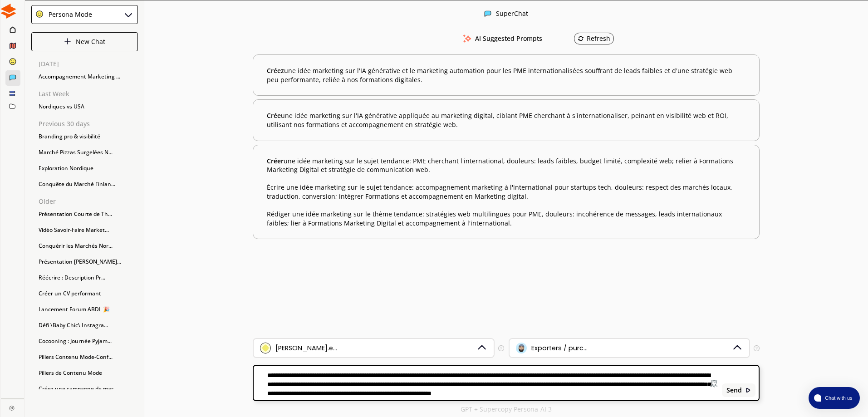 This screenshot has width=868, height=417. Describe the element at coordinates (275, 160) in the screenshot. I see `span: Créer` at that location.